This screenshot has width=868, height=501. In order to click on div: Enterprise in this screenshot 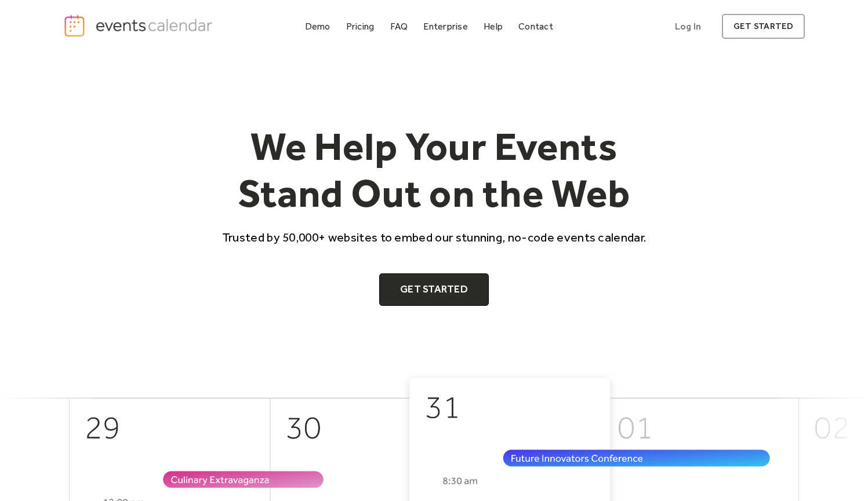, I will do `click(445, 26)`.